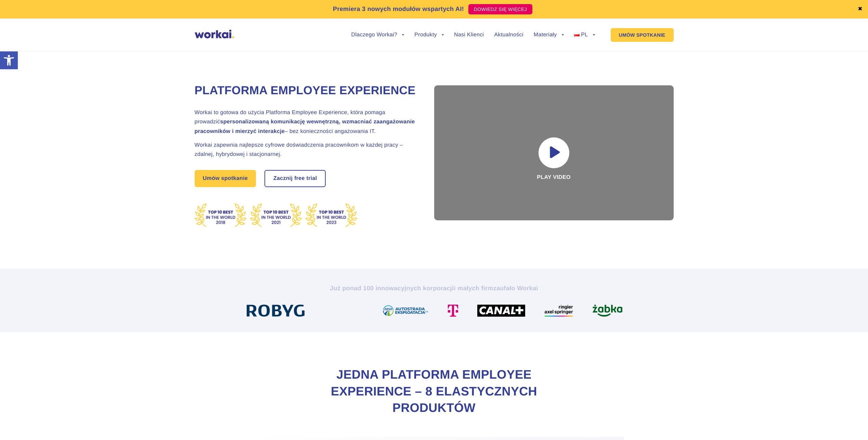 The height and width of the screenshot is (440, 868). What do you see at coordinates (509, 34) in the screenshot?
I see `a: Aktualności` at bounding box center [509, 34].